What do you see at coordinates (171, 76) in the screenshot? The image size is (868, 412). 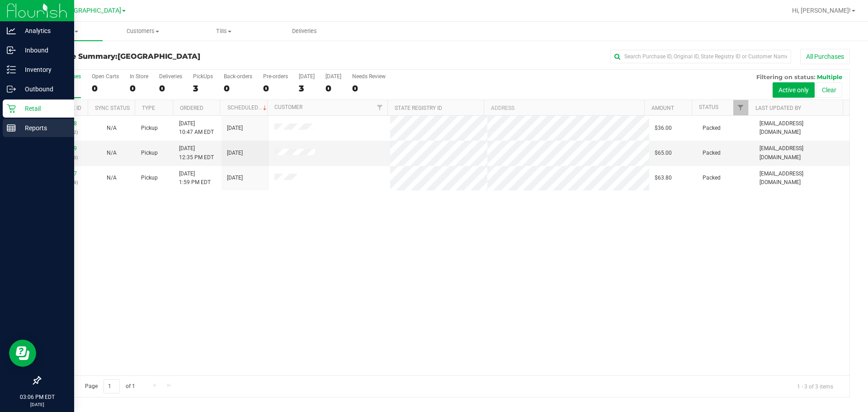 I see `div: Deliveries` at bounding box center [171, 76].